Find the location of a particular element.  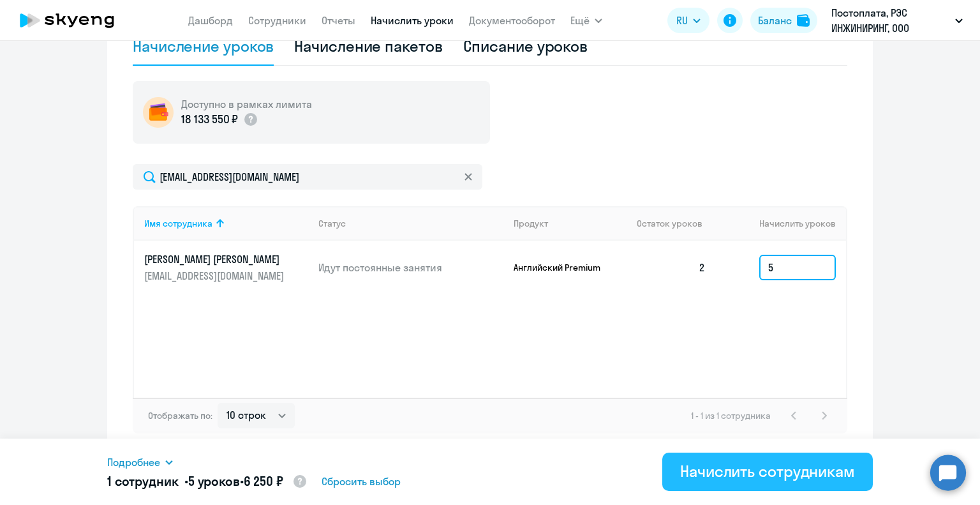

div: Списание уроков is located at coordinates (526, 46).